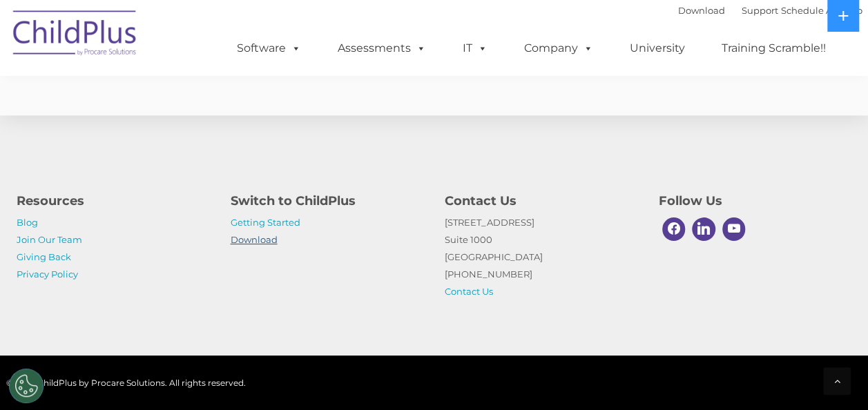  What do you see at coordinates (542, 201) in the screenshot?
I see `h4: Contact Us` at bounding box center [542, 201].